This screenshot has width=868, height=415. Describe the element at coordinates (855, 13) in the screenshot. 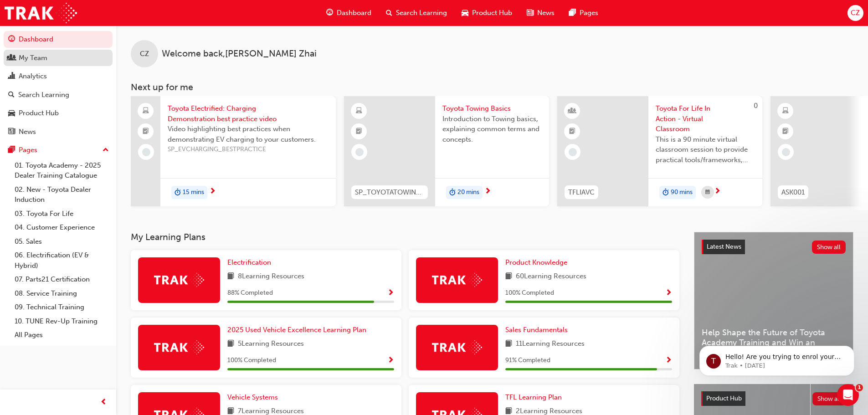

I see `span: CZ` at that location.